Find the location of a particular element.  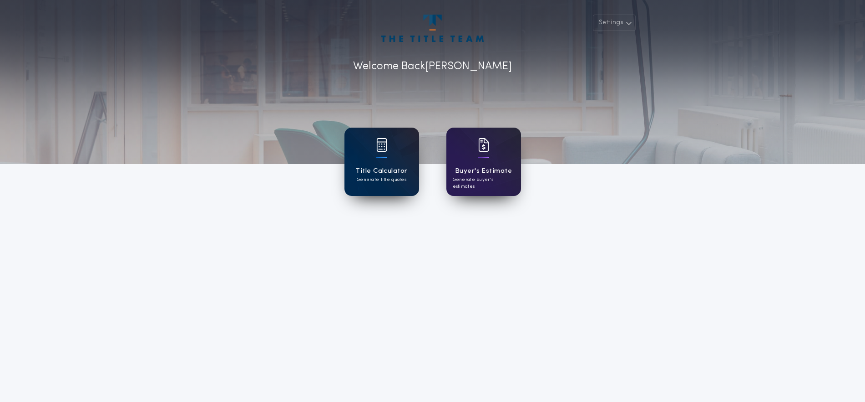

button: Settings is located at coordinates (615, 23).